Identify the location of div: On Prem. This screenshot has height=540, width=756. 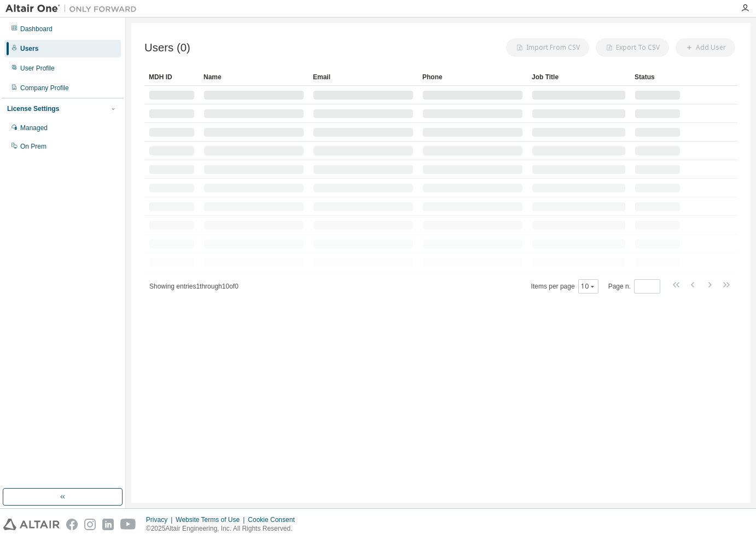
(33, 147).